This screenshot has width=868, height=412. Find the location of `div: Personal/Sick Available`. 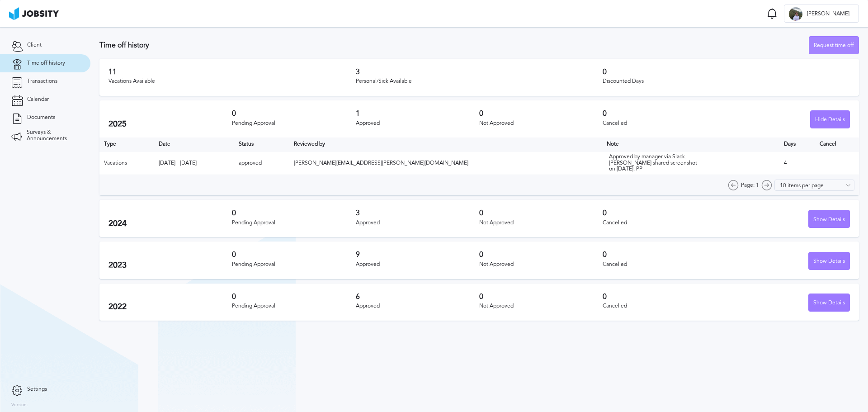

div: Personal/Sick Available is located at coordinates (479, 82).